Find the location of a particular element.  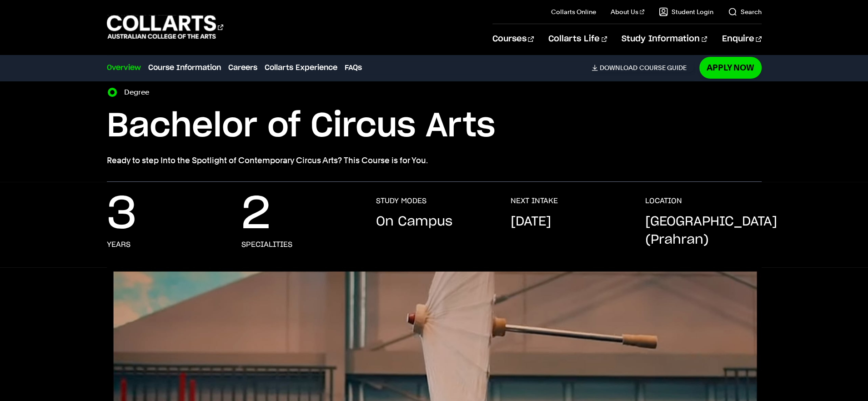

a: Collarts Online is located at coordinates (574, 12).